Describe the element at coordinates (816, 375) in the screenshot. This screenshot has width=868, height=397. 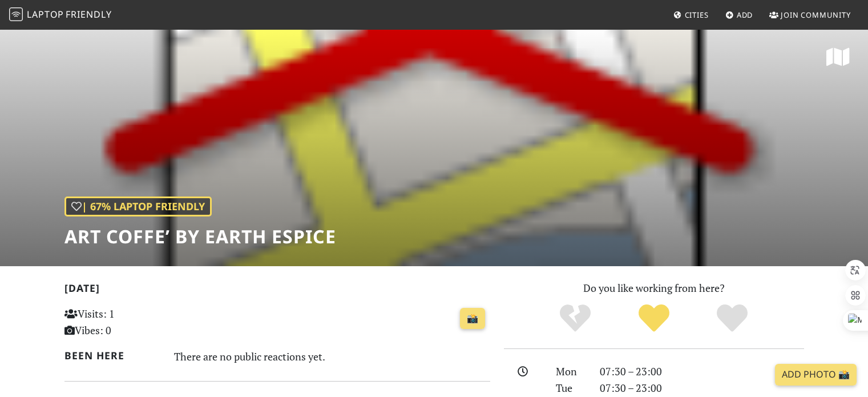
I see `a: Add Photo 📸` at that location.